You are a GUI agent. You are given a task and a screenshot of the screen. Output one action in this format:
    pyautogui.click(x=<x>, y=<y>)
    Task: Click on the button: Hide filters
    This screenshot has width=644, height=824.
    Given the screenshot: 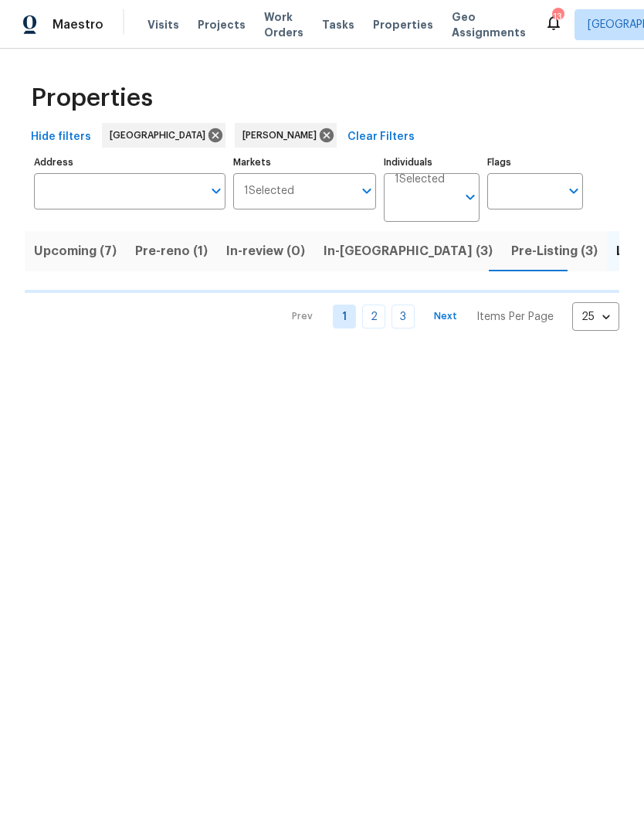 What is the action you would take?
    pyautogui.click(x=61, y=137)
    